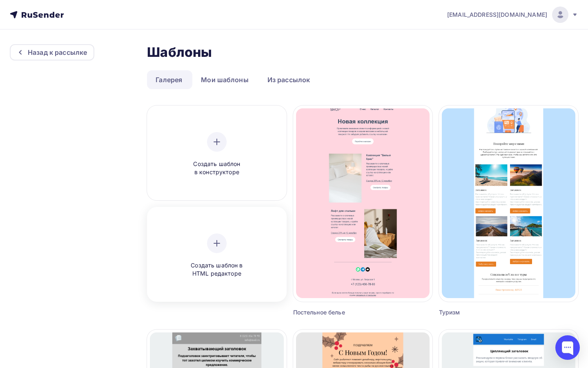 The image size is (588, 368). What do you see at coordinates (224, 80) in the screenshot?
I see `a: Мои шаблоны` at bounding box center [224, 80].